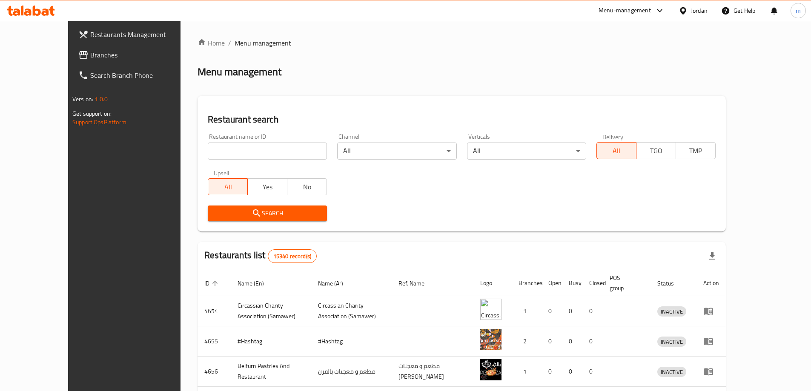 This screenshot has width=811, height=391. What do you see at coordinates (292, 256) in the screenshot?
I see `div: Total records count` at bounding box center [292, 256].